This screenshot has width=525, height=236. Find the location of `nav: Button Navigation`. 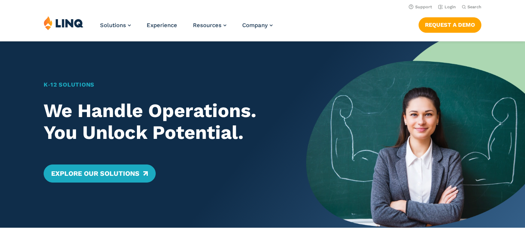

nav: Button Navigation is located at coordinates (450, 24).